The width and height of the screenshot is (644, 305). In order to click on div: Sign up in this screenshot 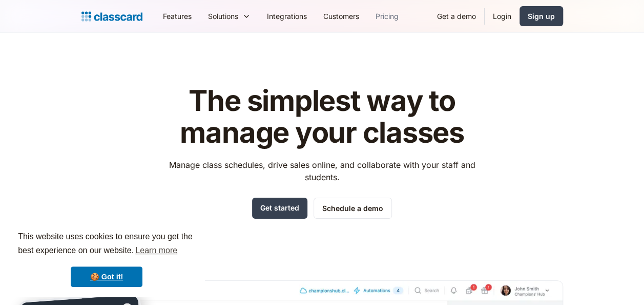, I will do `click(541, 16)`.